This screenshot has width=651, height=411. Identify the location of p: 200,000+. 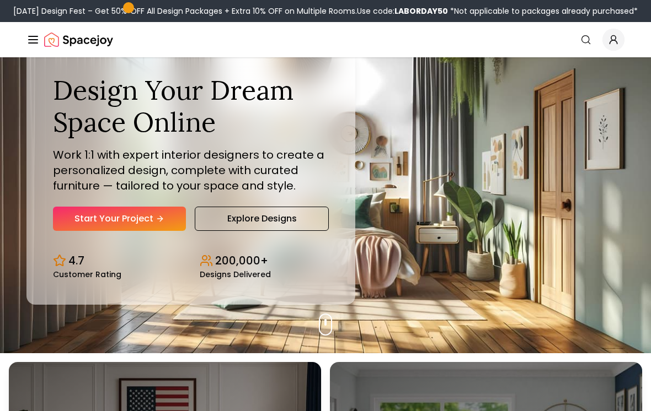
(242, 261).